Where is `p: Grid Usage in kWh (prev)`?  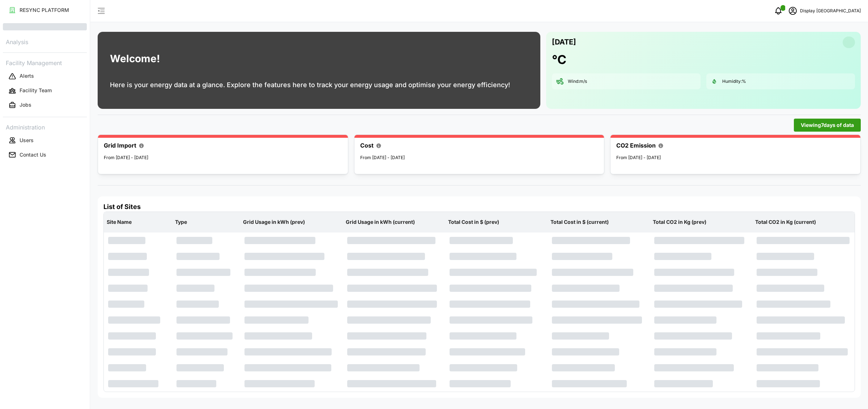 p: Grid Usage in kWh (prev) is located at coordinates (291, 222).